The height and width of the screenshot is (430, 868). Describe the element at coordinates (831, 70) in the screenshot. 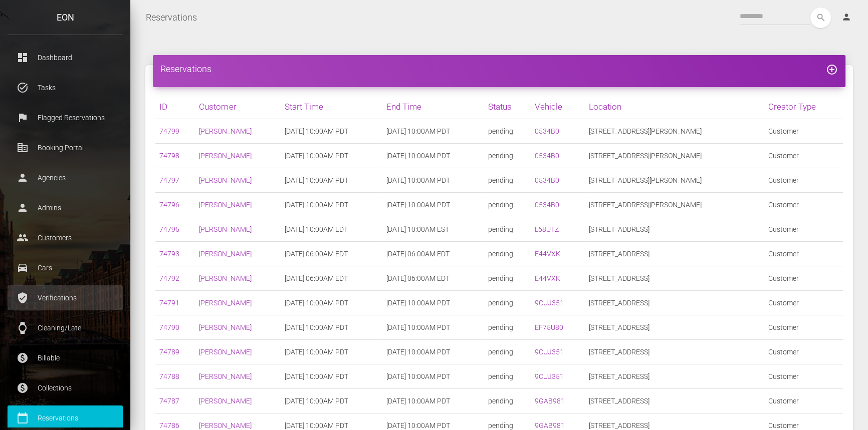

I see `i: add_circle_outline` at that location.